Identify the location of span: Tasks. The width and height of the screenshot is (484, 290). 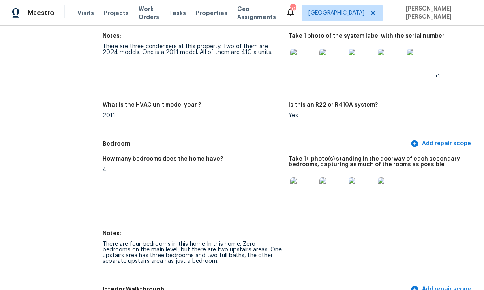
(178, 13).